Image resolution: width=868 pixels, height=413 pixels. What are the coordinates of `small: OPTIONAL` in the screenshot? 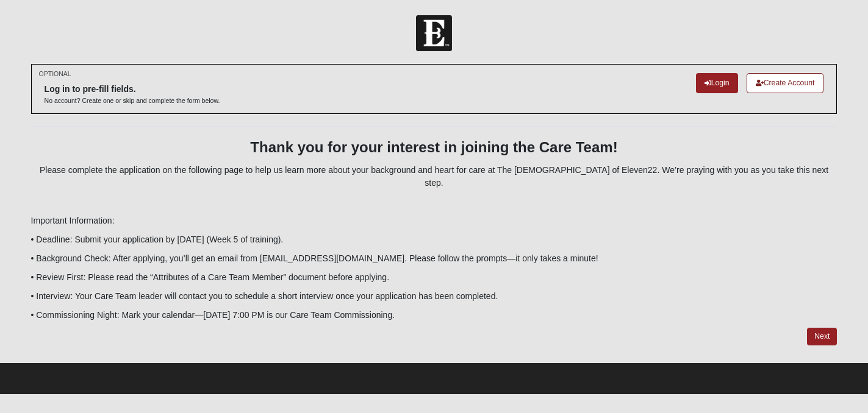 It's located at (55, 74).